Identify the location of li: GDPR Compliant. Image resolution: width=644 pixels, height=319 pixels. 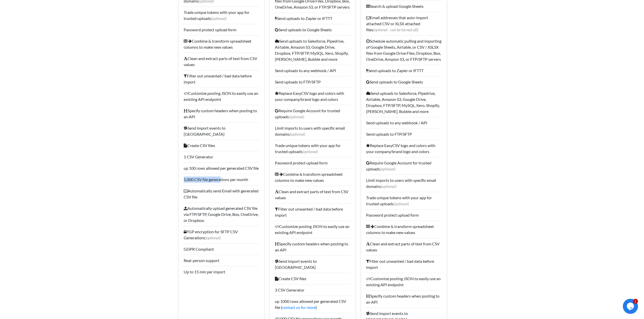
(222, 249).